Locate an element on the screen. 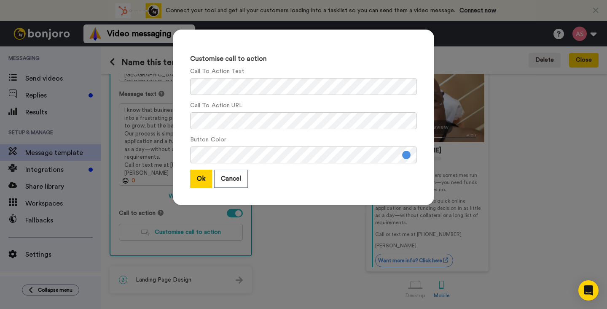  label: Button Color is located at coordinates (208, 140).